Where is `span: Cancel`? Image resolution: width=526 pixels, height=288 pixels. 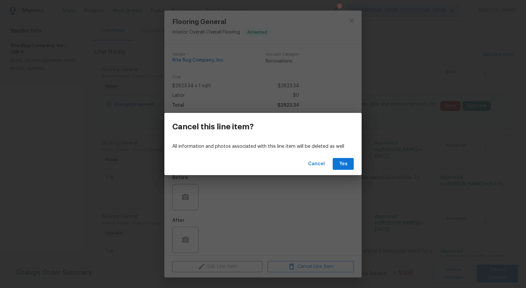 span: Cancel is located at coordinates (316, 164).